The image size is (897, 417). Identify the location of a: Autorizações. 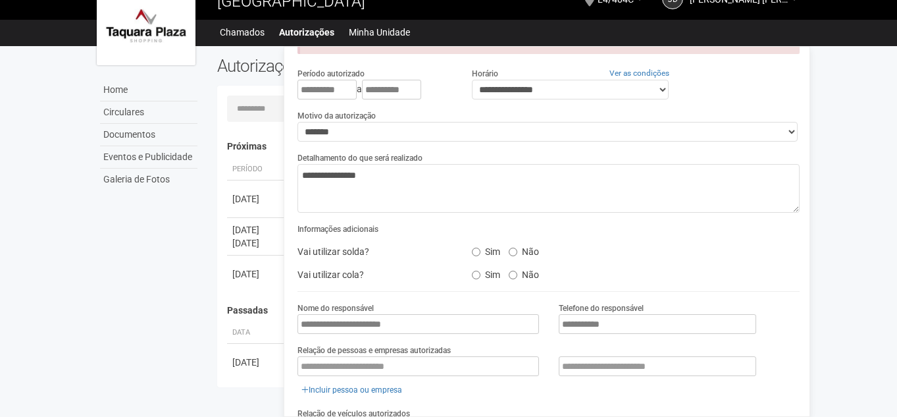
(307, 32).